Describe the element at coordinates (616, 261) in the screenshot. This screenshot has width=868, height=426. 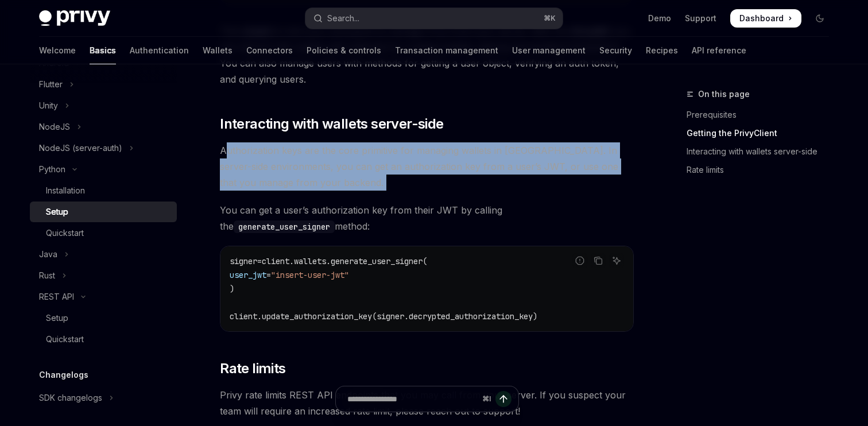
I see `button: Ask AI` at that location.